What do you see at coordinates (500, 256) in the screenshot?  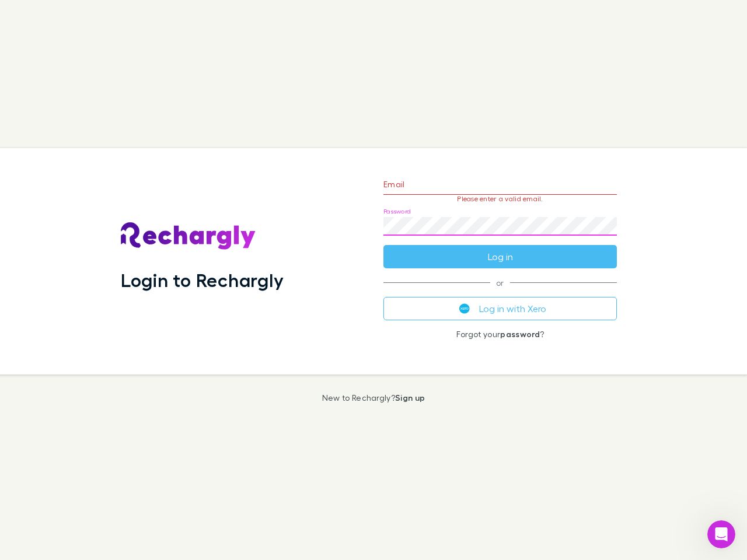 I see `button: Log in` at bounding box center [500, 256].